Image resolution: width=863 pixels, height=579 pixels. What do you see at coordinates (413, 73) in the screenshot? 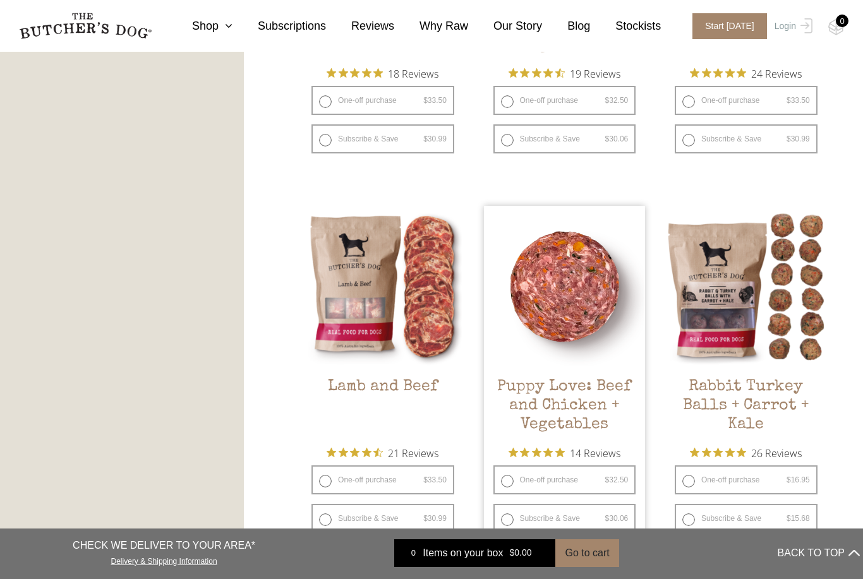
I see `span: 18 Reviews` at bounding box center [413, 73].